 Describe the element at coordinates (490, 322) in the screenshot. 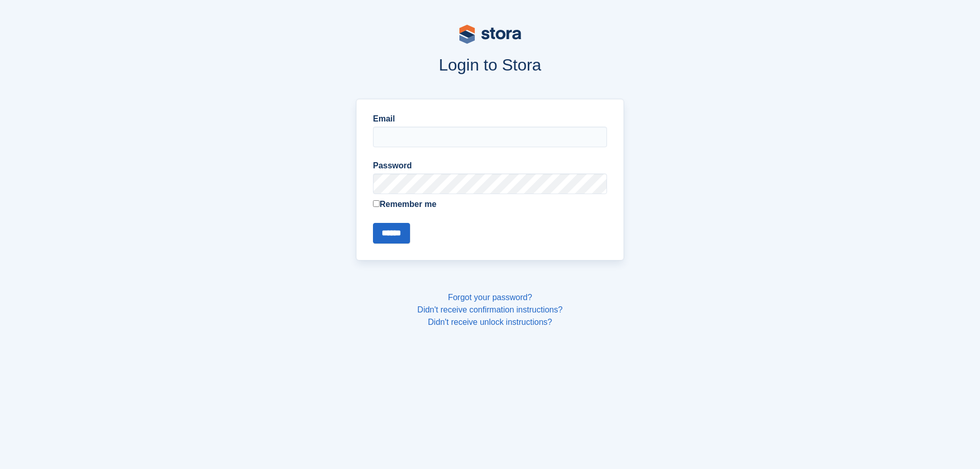

I see `a: Didn't receive unlock instructions?` at that location.